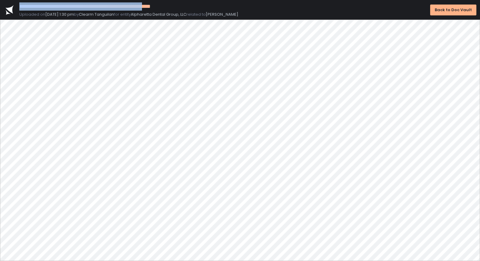 This screenshot has width=480, height=261. Describe the element at coordinates (96, 14) in the screenshot. I see `span: Clearm Tanguilan` at that location.